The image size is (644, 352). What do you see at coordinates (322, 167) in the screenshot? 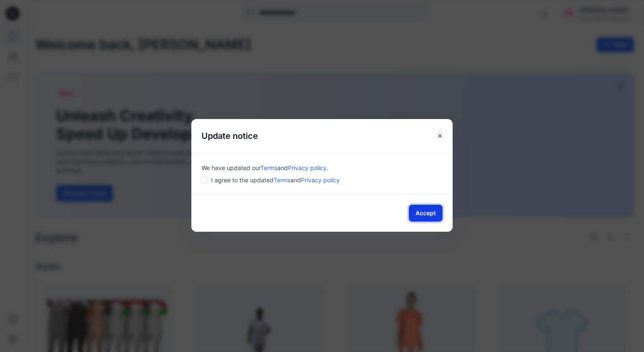
I see `div: We have updated our .` at bounding box center [322, 167].